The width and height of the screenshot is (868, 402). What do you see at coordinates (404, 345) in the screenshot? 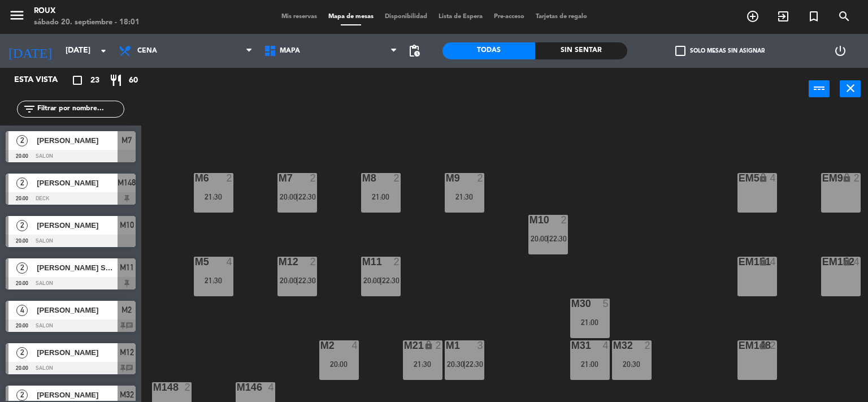
I see `div: M21` at bounding box center [404, 345].